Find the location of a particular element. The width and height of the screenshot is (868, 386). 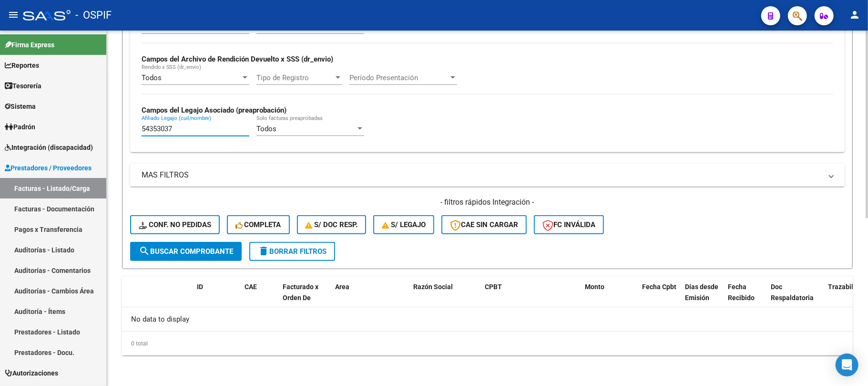

span: Fecha Cpbt is located at coordinates (659, 287).